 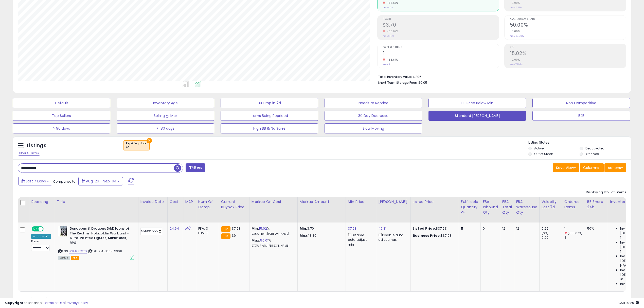 What do you see at coordinates (568, 54) in the screenshot?
I see `h2: 15.02%` at bounding box center [568, 54].